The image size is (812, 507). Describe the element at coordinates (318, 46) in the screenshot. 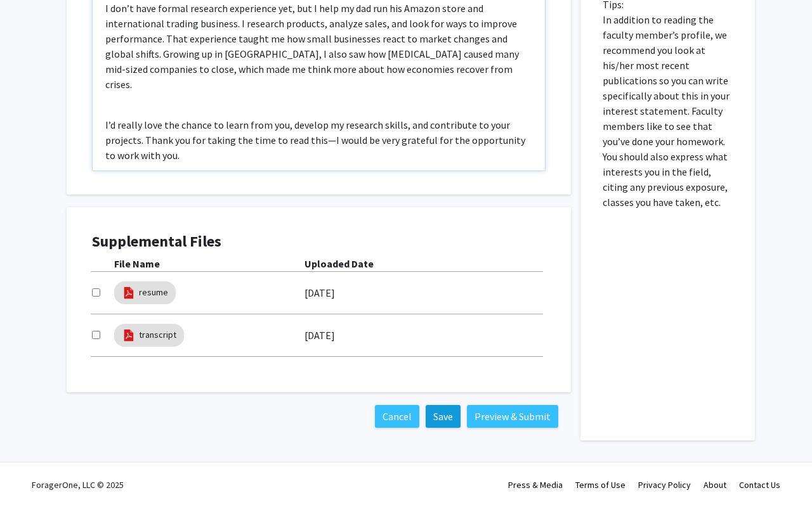

I see `p: I don’t have formal research experience yet, but I help my dad run his Amazon store and internati...` at that location.